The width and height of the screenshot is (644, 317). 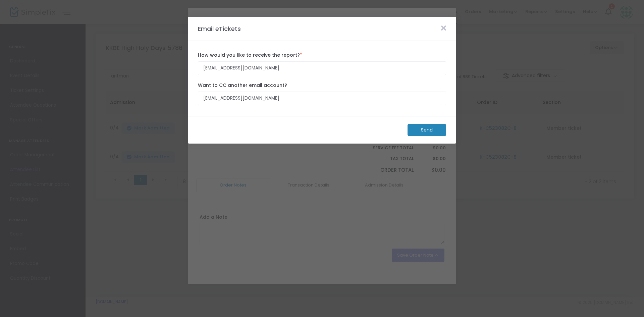 I want to click on m-button: Send, so click(x=427, y=130).